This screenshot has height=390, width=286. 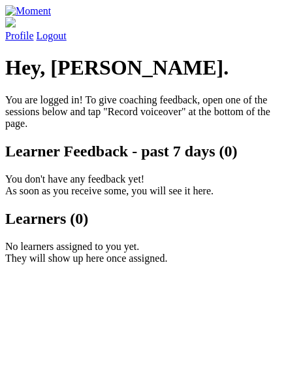 I want to click on h2: Learner Feedback - past 7 days (0), so click(x=143, y=151).